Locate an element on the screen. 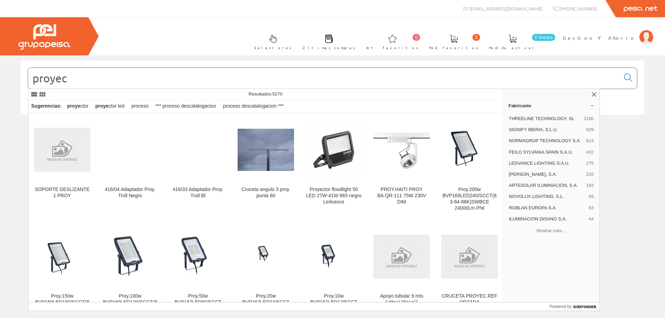  span: 183 is located at coordinates (590, 186).